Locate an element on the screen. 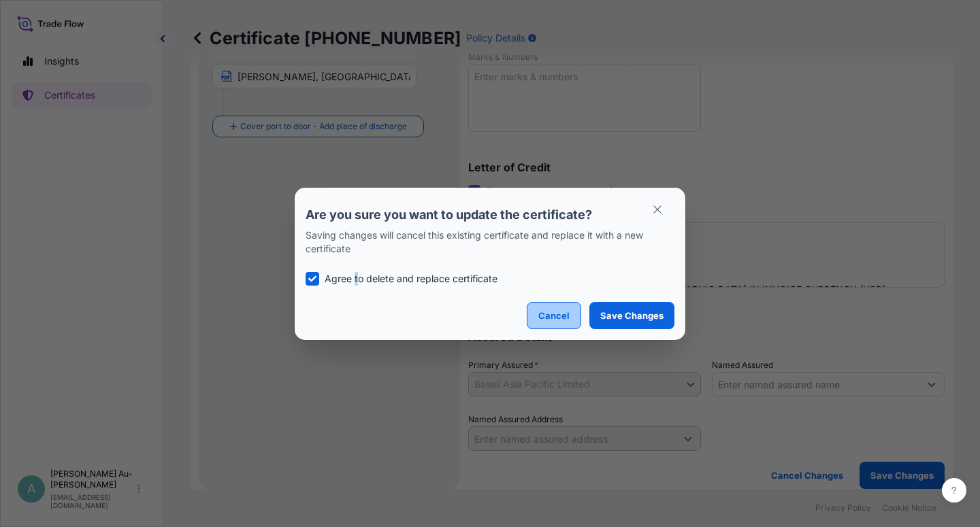 This screenshot has height=527, width=980. button: Cancel is located at coordinates (554, 315).